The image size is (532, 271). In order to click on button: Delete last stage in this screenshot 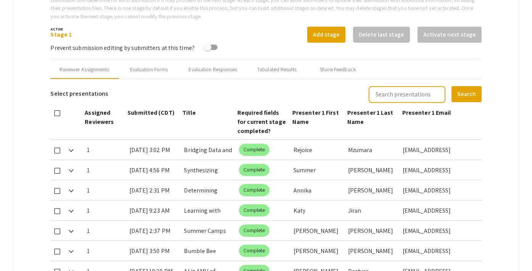, I will do `click(381, 35)`.